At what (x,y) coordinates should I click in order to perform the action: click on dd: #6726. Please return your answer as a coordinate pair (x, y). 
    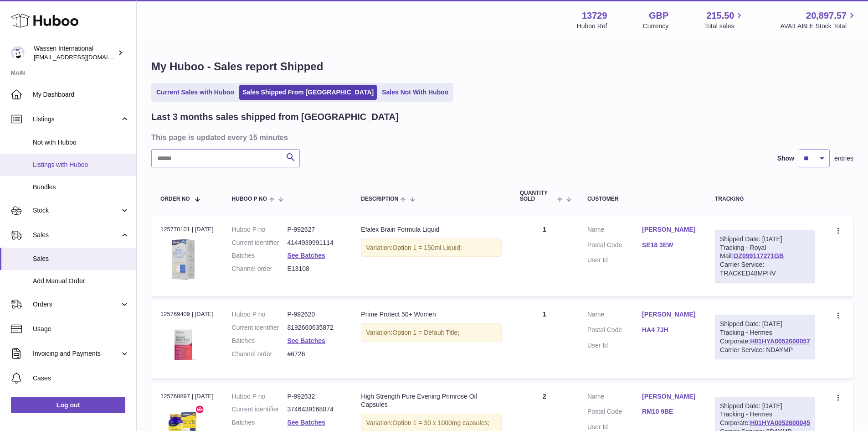
    Looking at the image, I should click on (315, 354).